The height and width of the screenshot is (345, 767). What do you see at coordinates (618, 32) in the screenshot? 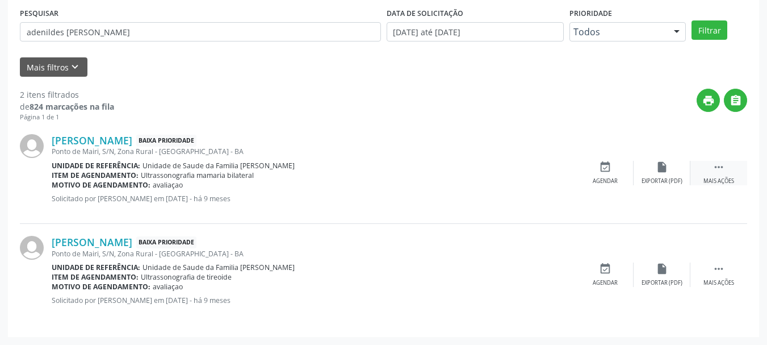
I see `span: Todos` at bounding box center [618, 32].